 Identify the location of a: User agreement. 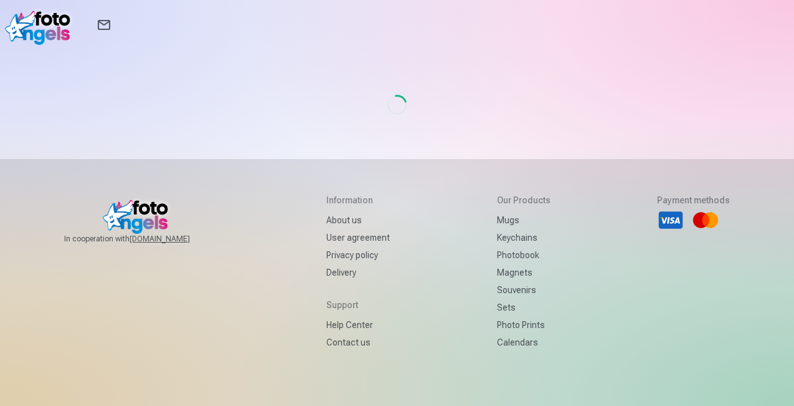
(358, 237).